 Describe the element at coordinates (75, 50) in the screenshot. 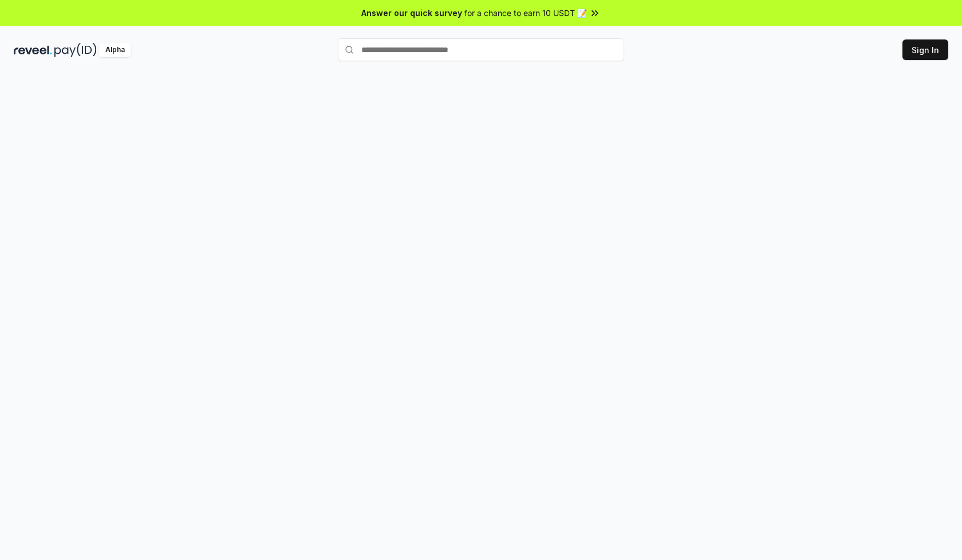

I see `img: pay_id` at that location.